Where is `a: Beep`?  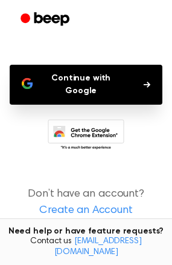
a: Beep is located at coordinates (46, 19).